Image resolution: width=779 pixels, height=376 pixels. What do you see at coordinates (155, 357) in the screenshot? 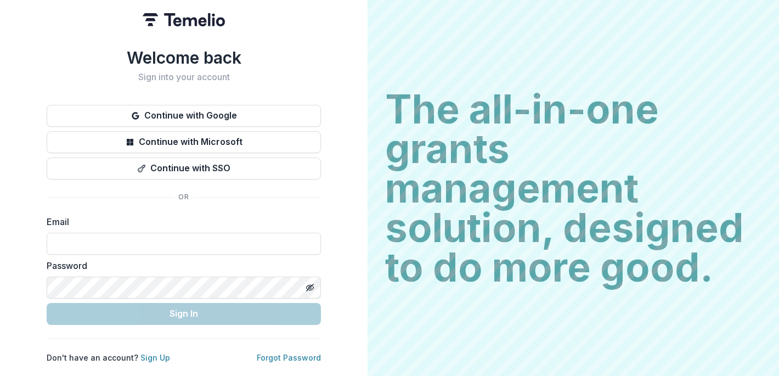
I see `a: Sign Up` at bounding box center [155, 357].